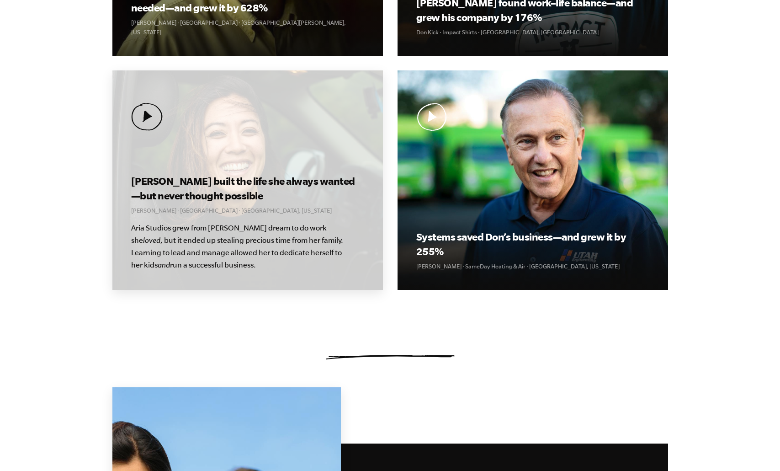 The image size is (780, 471). What do you see at coordinates (152, 240) in the screenshot?
I see `em: loved` at bounding box center [152, 240].